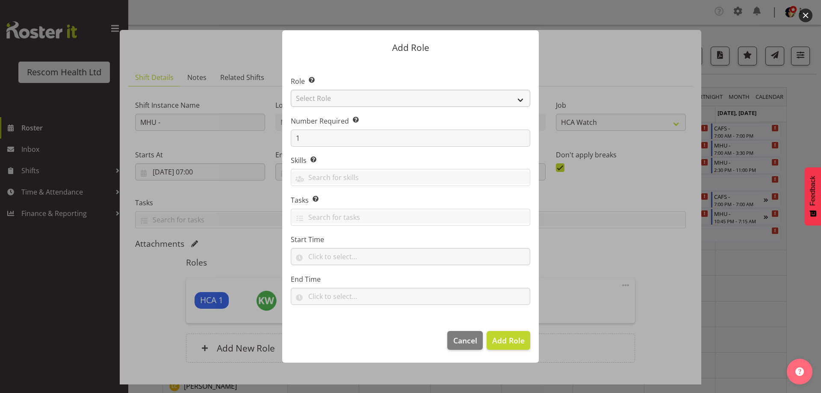 This screenshot has height=393, width=821. Describe the element at coordinates (411, 81) in the screenshot. I see `label: Role` at that location.